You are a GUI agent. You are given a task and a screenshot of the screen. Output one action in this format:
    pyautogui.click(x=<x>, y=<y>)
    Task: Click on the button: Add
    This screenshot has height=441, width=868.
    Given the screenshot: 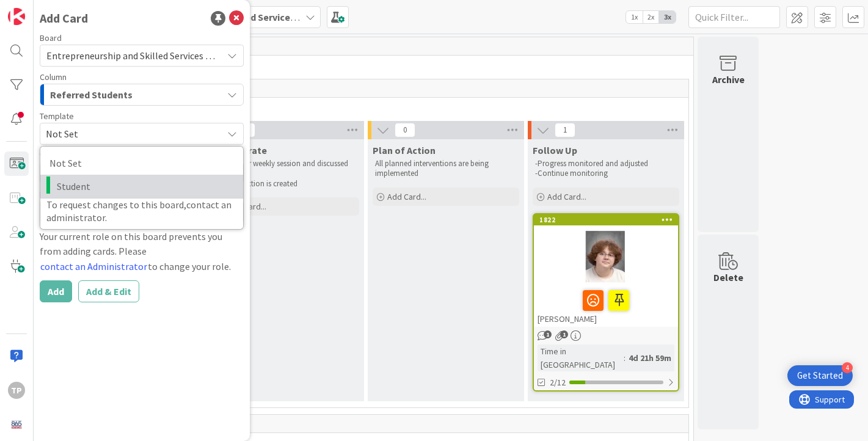 What is the action you would take?
    pyautogui.click(x=56, y=291)
    